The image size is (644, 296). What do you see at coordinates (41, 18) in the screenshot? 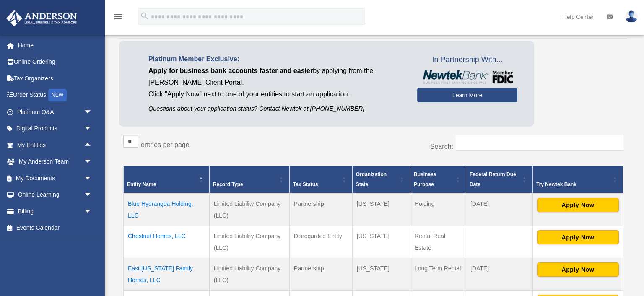
I see `img: Anderson Advisors Platinum Portal` at bounding box center [41, 18].